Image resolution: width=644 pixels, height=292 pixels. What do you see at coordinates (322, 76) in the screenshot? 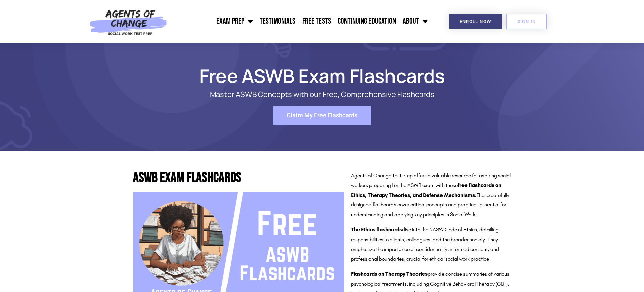
I see `h1: Free ASWB Exam Flashcards` at bounding box center [322, 76].